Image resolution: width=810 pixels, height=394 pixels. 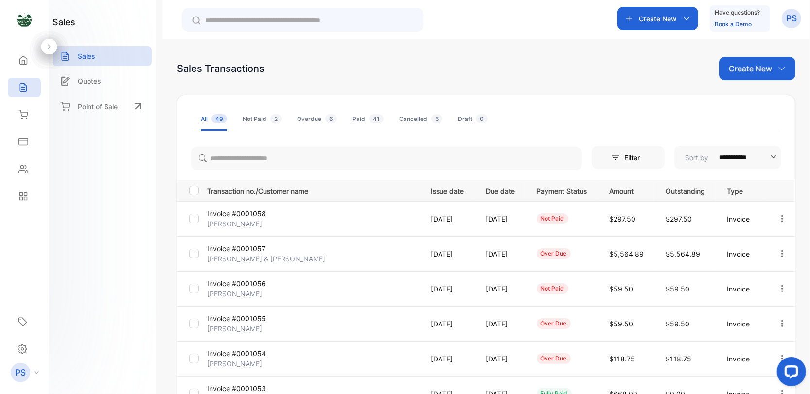 What do you see at coordinates (242, 318) in the screenshot?
I see `p: Invoice #0001055` at bounding box center [242, 318].